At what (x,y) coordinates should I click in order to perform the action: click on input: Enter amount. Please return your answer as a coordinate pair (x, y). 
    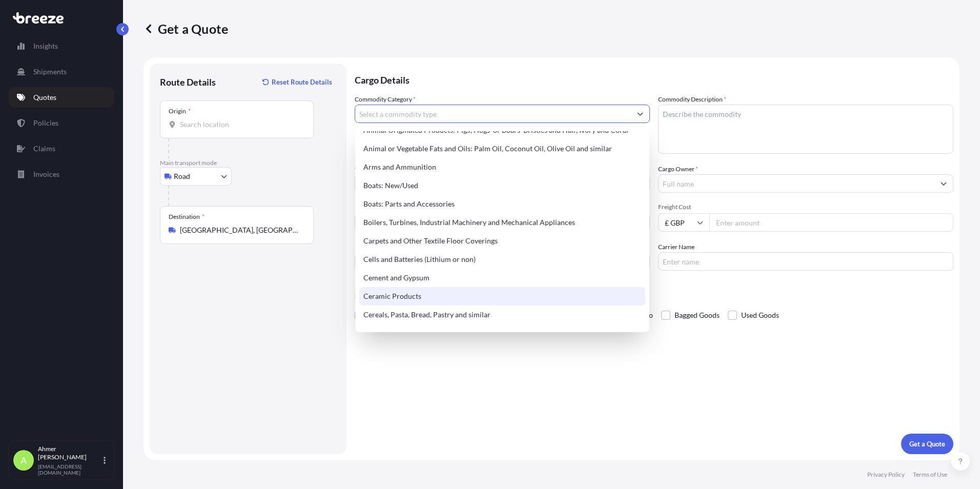
    Looking at the image, I should click on (831, 222).